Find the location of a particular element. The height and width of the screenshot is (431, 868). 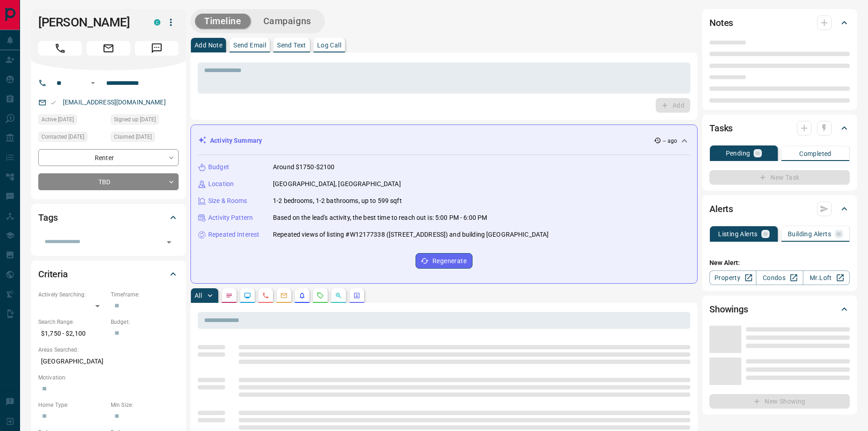

a: Condos is located at coordinates (779, 277).